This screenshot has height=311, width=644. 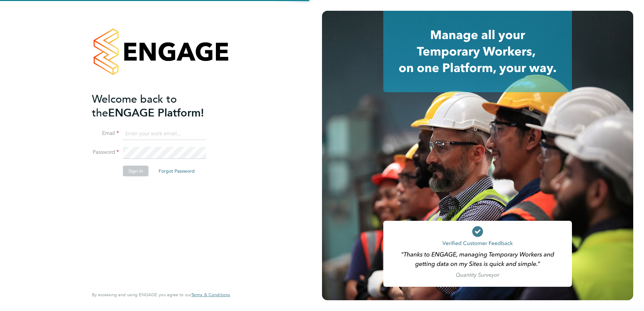 What do you see at coordinates (211, 295) in the screenshot?
I see `span: Terms & Conditions` at bounding box center [211, 295].